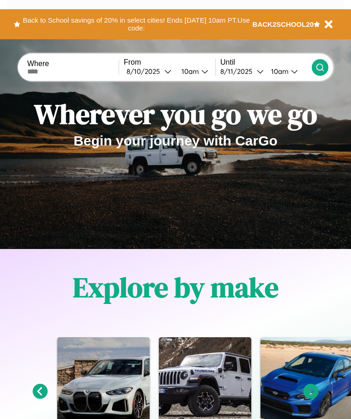 This screenshot has width=351, height=419. What do you see at coordinates (239, 71) in the screenshot?
I see `div: 8 / 11 / 2025` at bounding box center [239, 71].